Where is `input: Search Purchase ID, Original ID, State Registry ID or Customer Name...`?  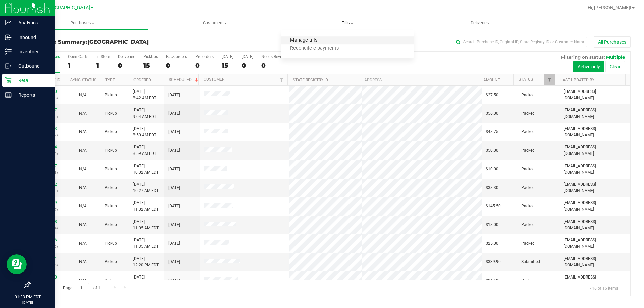
input: Search Purchase ID, Original ID, State Registry ID or Customer Name... is located at coordinates (520, 42).